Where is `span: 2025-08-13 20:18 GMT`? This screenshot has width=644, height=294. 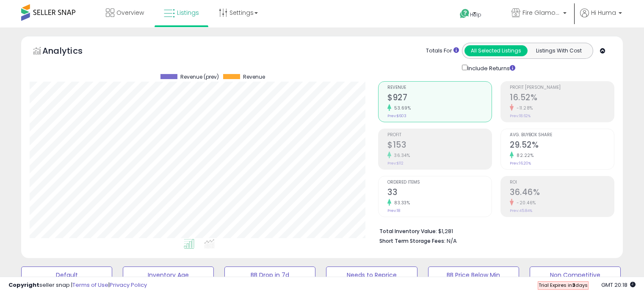 span: 2025-08-13 20:18 GMT is located at coordinates (618, 285).